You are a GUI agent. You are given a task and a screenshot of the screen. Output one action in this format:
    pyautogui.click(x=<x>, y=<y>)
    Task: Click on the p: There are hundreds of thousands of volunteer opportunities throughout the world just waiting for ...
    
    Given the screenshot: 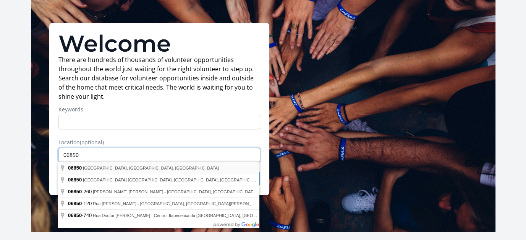 What is the action you would take?
    pyautogui.click(x=159, y=78)
    